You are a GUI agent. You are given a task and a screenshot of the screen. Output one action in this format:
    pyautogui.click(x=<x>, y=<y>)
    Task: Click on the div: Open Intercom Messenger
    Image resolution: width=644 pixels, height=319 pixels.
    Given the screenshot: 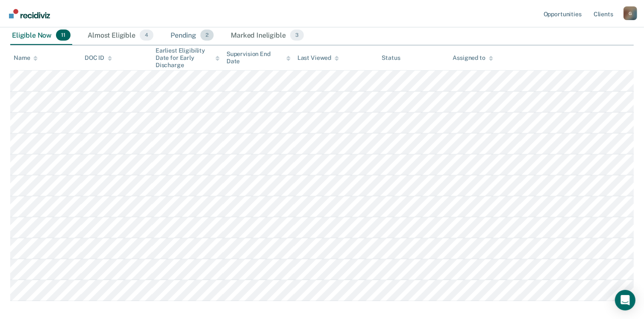 What is the action you would take?
    pyautogui.click(x=625, y=300)
    